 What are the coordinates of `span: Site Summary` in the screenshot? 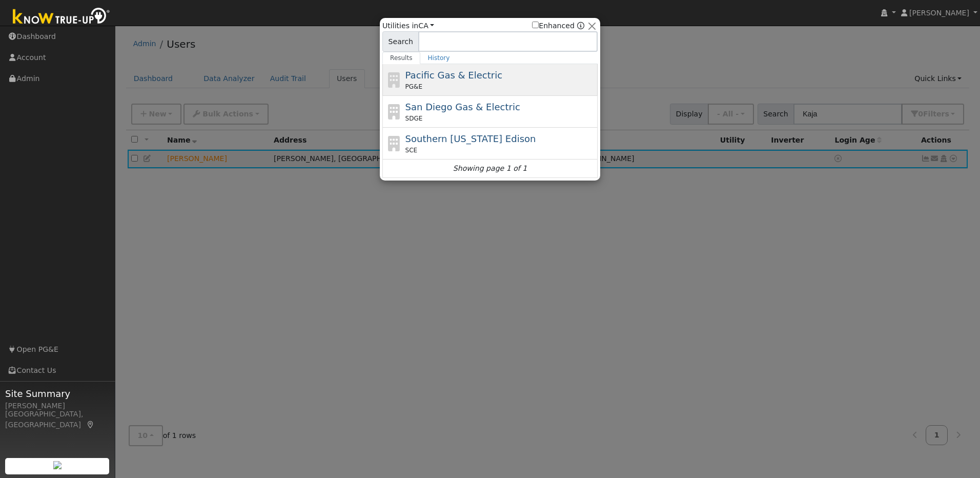 It's located at (58, 394).